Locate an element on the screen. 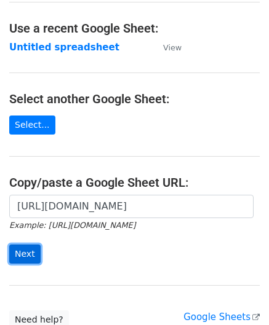 Image resolution: width=269 pixels, height=325 pixels. h4: Copy/paste a Google Sheet URL: is located at coordinates (134, 183).